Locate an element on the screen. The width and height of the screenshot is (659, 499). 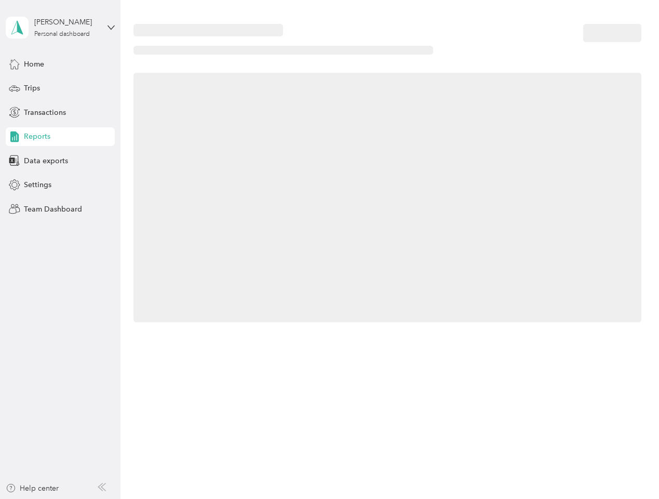
span: Settings is located at coordinates (37, 184).